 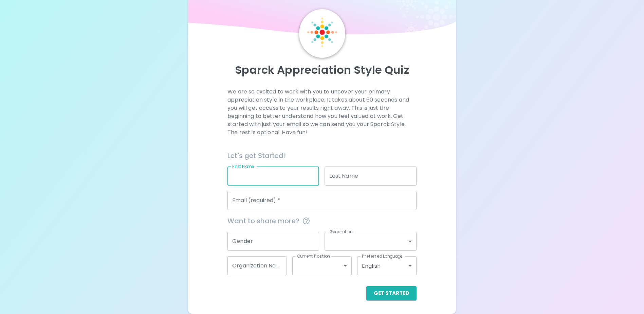 I want to click on label: Generation, so click(x=341, y=231).